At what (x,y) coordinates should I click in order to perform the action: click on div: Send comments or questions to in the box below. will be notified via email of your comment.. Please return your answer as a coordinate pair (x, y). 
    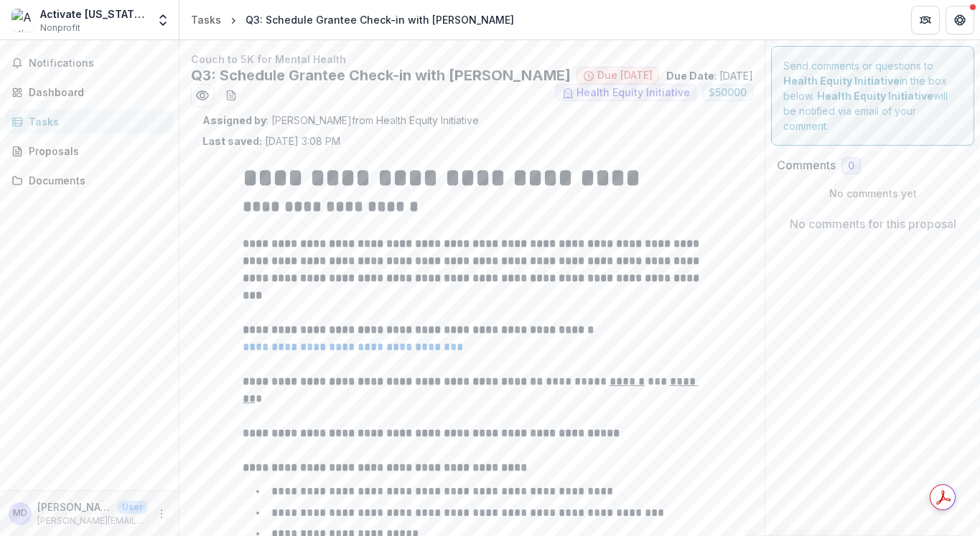
    Looking at the image, I should click on (872, 95).